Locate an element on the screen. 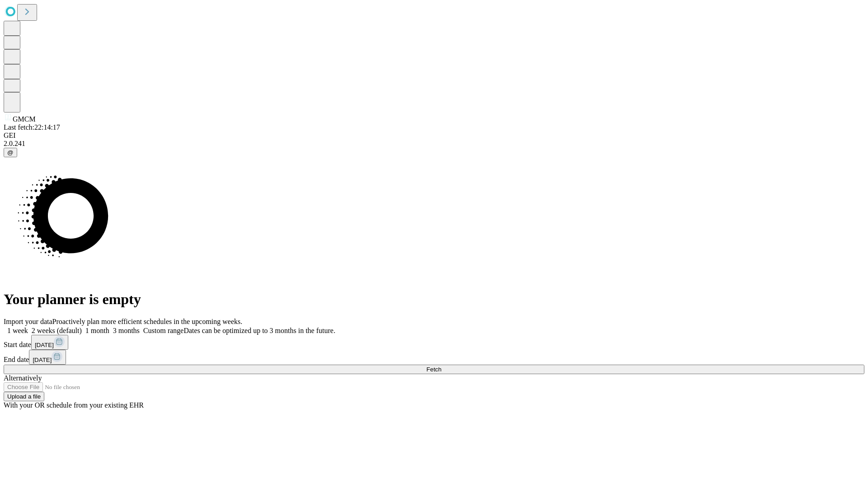 This screenshot has width=868, height=488. span: GMCM is located at coordinates (24, 119).